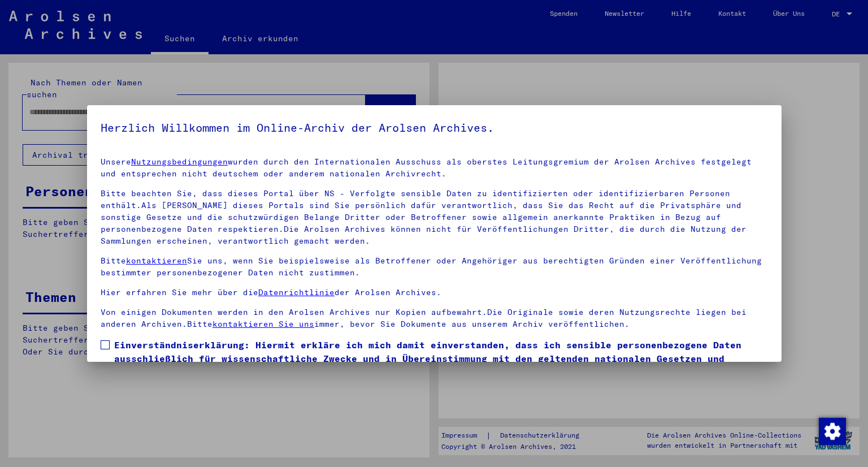  What do you see at coordinates (832, 431) in the screenshot?
I see `div: Zustimmung ändern` at bounding box center [832, 431].